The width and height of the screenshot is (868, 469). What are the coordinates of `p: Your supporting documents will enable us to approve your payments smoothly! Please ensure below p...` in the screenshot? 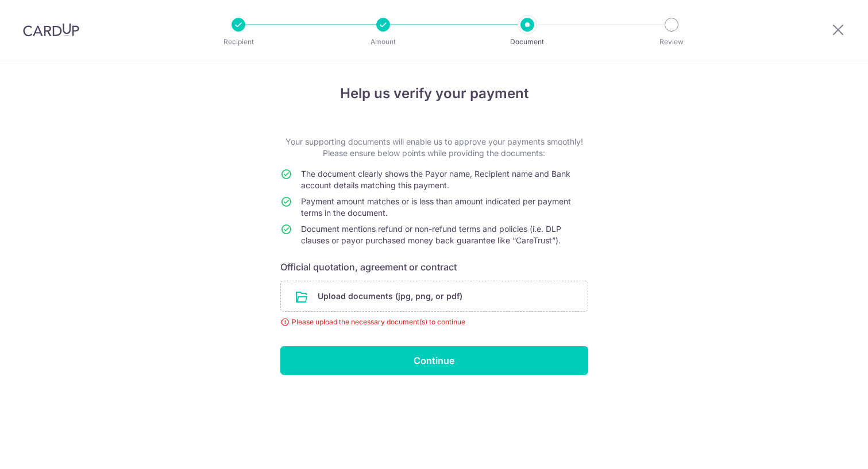 It's located at (434, 148).